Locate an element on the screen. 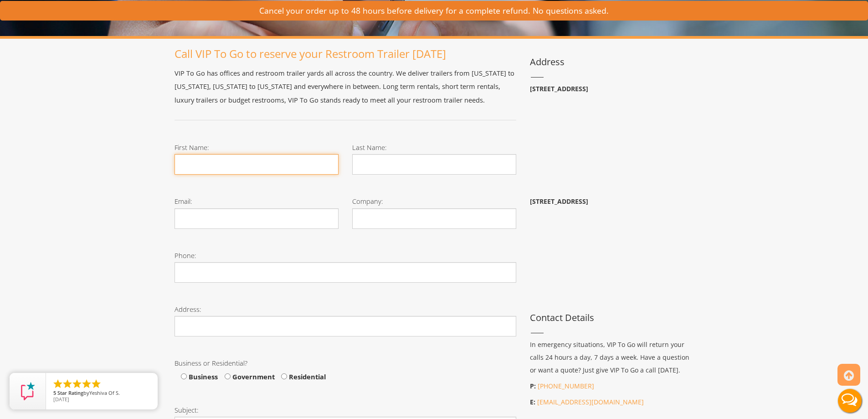  span: Government is located at coordinates (253, 377).